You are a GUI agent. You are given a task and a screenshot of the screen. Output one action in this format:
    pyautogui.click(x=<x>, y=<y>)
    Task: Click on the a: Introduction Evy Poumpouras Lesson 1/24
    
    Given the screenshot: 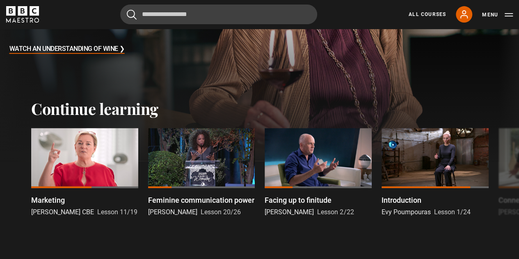 What is the action you would take?
    pyautogui.click(x=435, y=173)
    